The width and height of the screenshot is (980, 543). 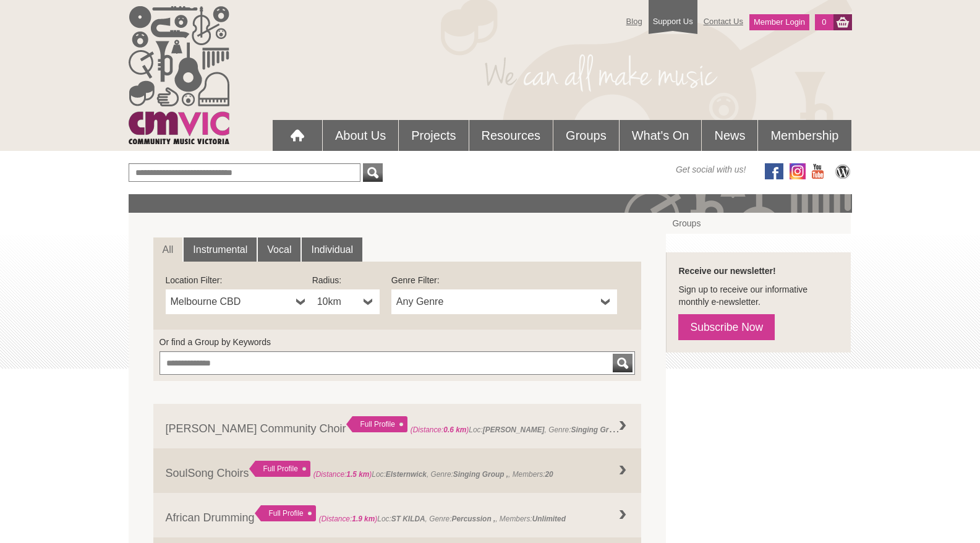 What do you see at coordinates (279, 250) in the screenshot?
I see `a: Vocal` at bounding box center [279, 250].